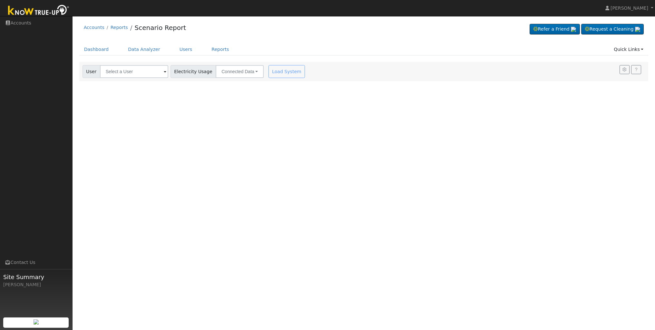 This screenshot has height=330, width=655. What do you see at coordinates (96, 49) in the screenshot?
I see `a: Dashboard` at bounding box center [96, 49].